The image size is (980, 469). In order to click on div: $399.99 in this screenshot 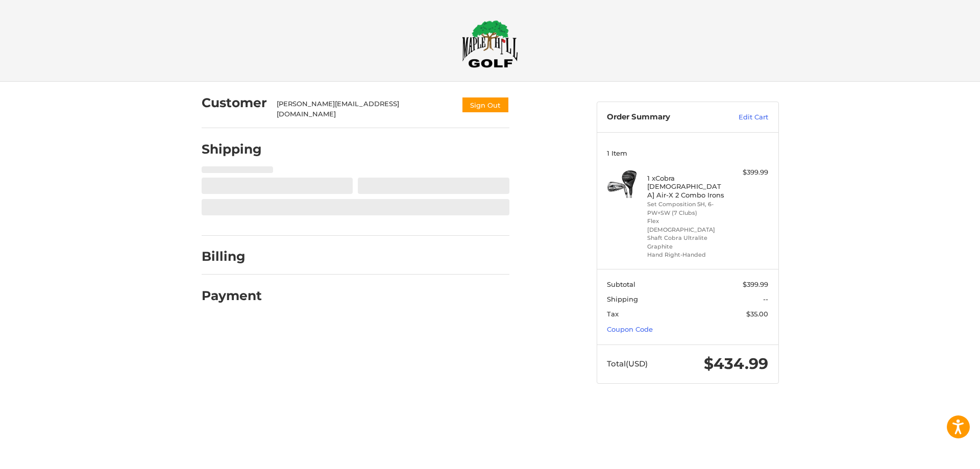, I will do `click(748, 172)`.